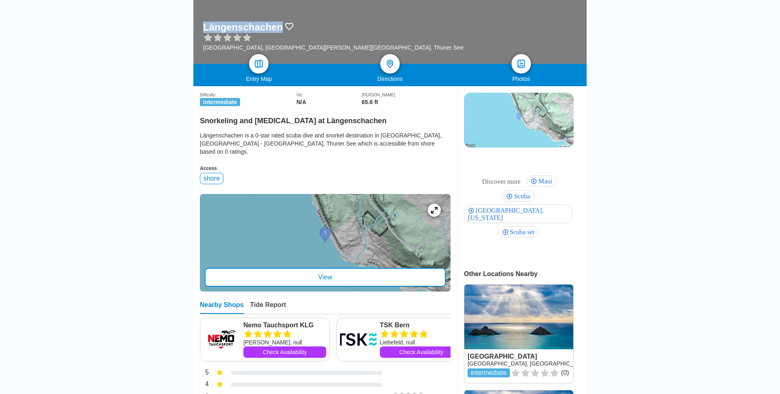 This screenshot has width=780, height=394. Describe the element at coordinates (329, 95) in the screenshot. I see `div: Viz` at that location.